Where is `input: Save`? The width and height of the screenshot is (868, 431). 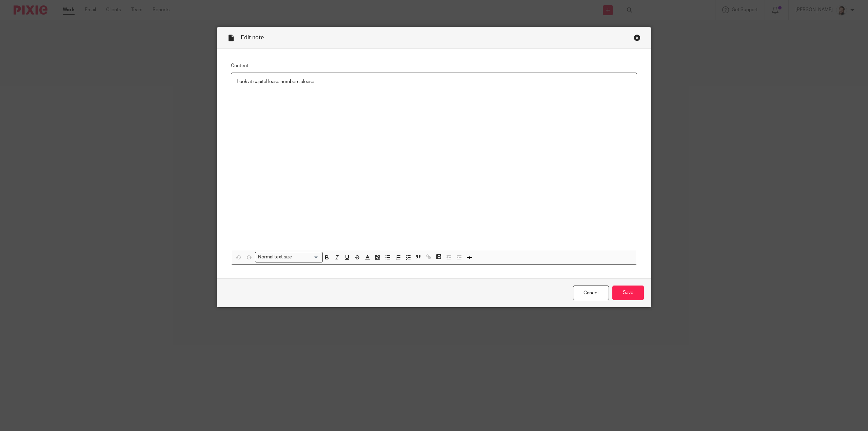 input: Save is located at coordinates (628, 292).